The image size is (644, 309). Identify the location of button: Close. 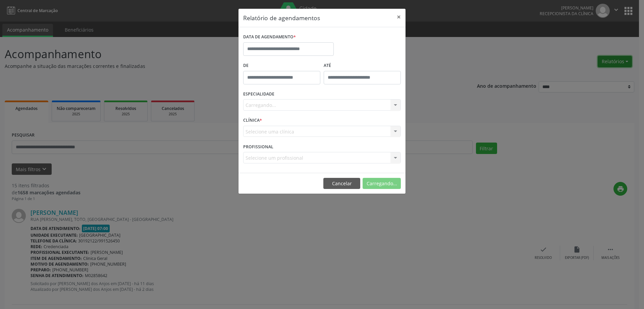
(399, 17).